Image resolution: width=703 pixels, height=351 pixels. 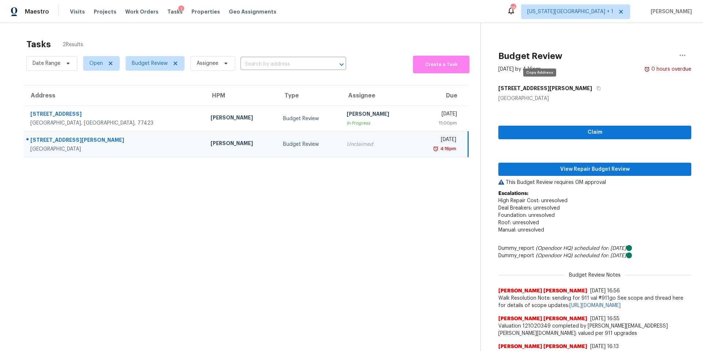 I want to click on div: 11:00pm, so click(x=438, y=123).